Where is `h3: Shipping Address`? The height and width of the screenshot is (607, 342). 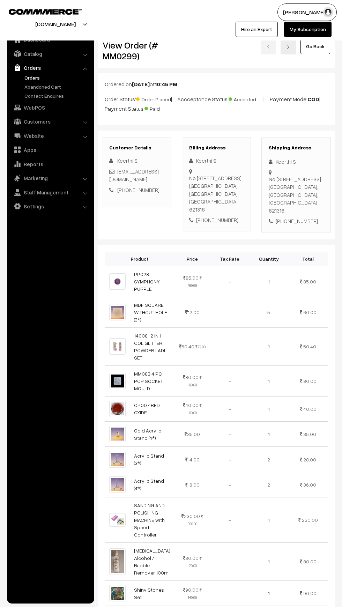 h3: Shipping Address is located at coordinates (296, 148).